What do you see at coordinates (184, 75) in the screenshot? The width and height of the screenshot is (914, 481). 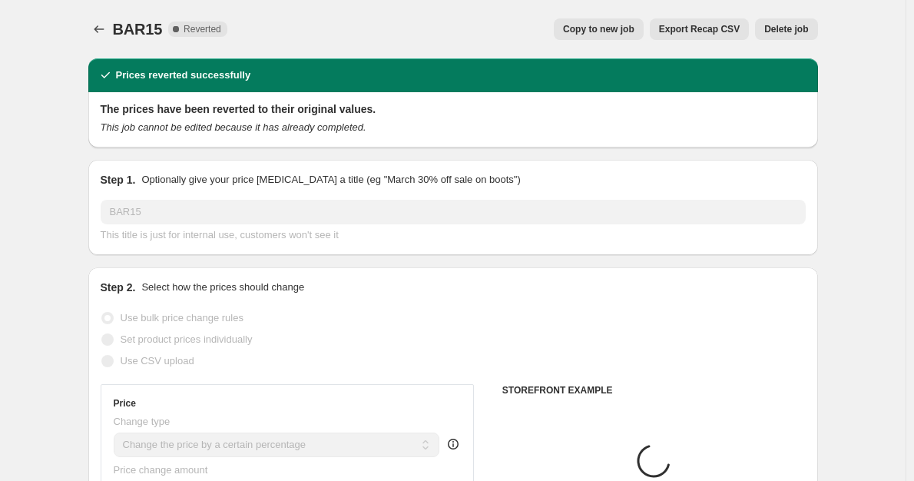 I see `h2: Prices reverted successfully` at bounding box center [184, 75].